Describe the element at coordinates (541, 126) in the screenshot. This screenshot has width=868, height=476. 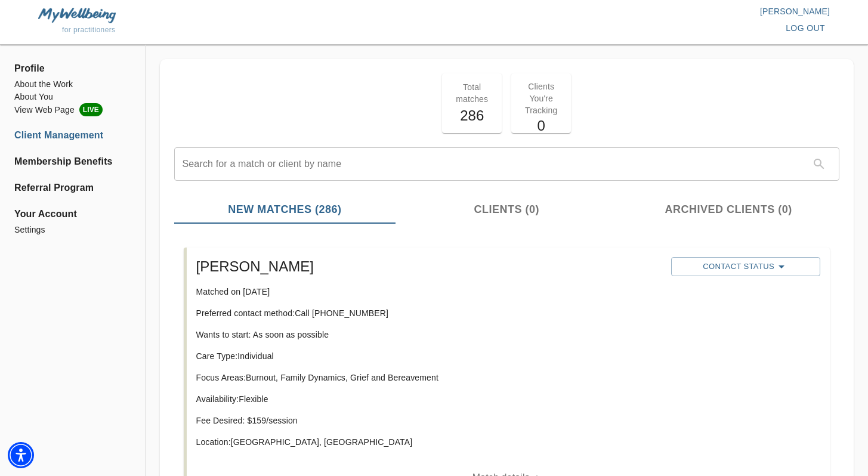
I see `h5: 0` at that location.